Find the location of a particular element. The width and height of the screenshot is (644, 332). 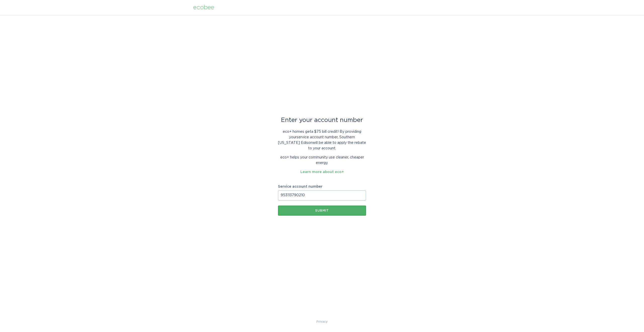

a: Privacy Policy & Terms of Use is located at coordinates (322, 322).